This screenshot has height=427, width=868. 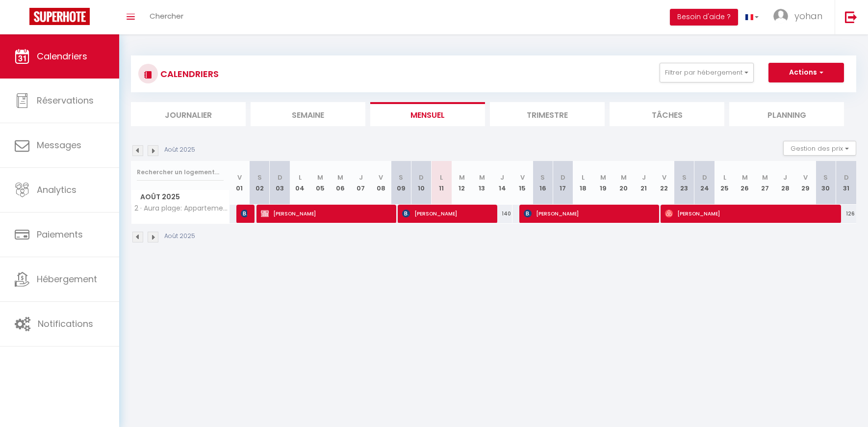 I want to click on th: 06, so click(x=341, y=183).